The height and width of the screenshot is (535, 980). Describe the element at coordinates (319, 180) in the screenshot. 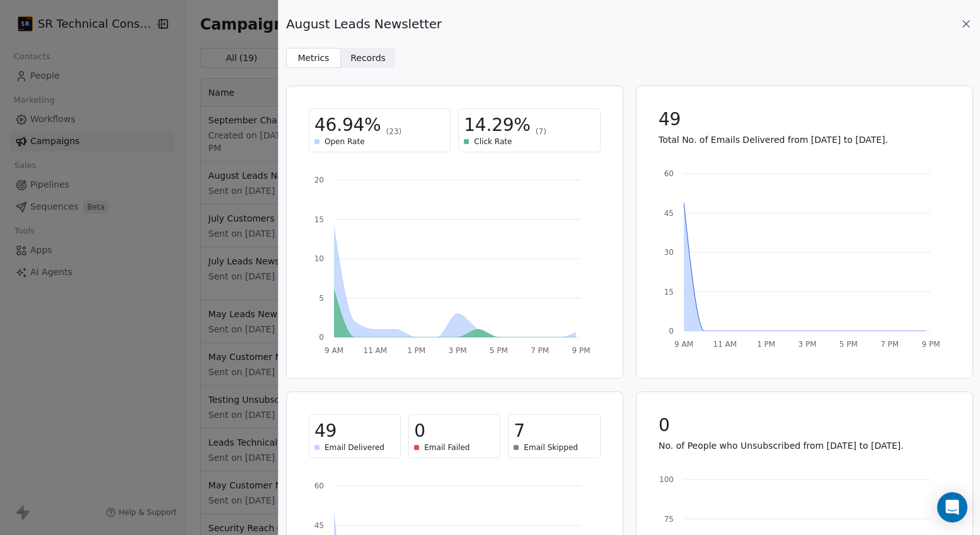

I see `tspan: 20` at that location.